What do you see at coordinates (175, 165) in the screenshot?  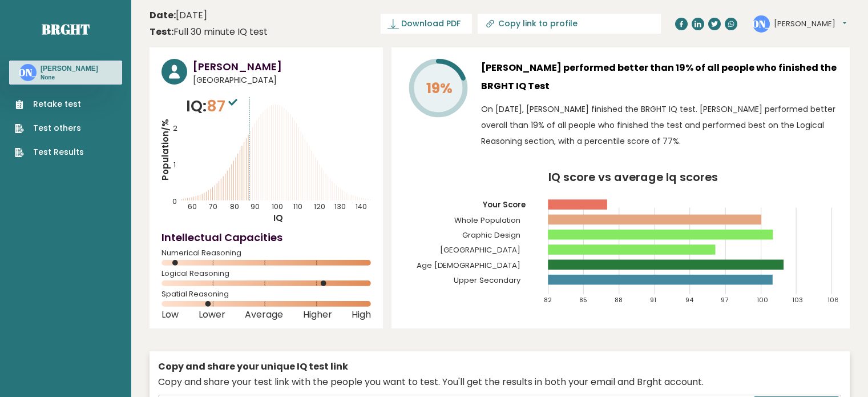 I see `tspan: 1` at bounding box center [175, 165].